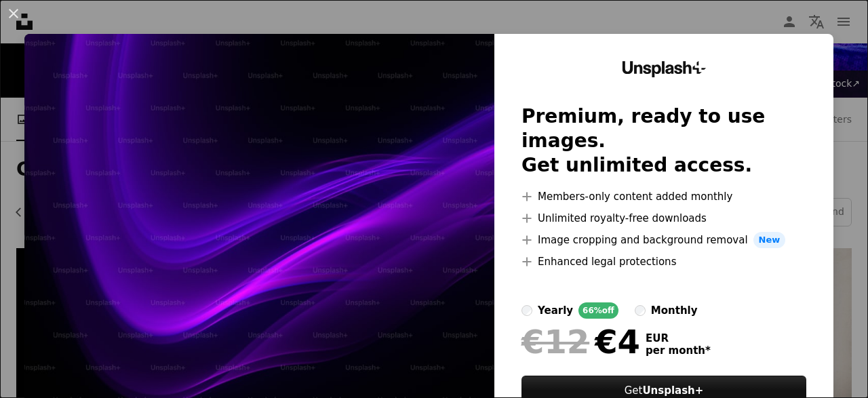 Image resolution: width=868 pixels, height=398 pixels. What do you see at coordinates (674, 310) in the screenshot?
I see `div: monthly` at bounding box center [674, 310].